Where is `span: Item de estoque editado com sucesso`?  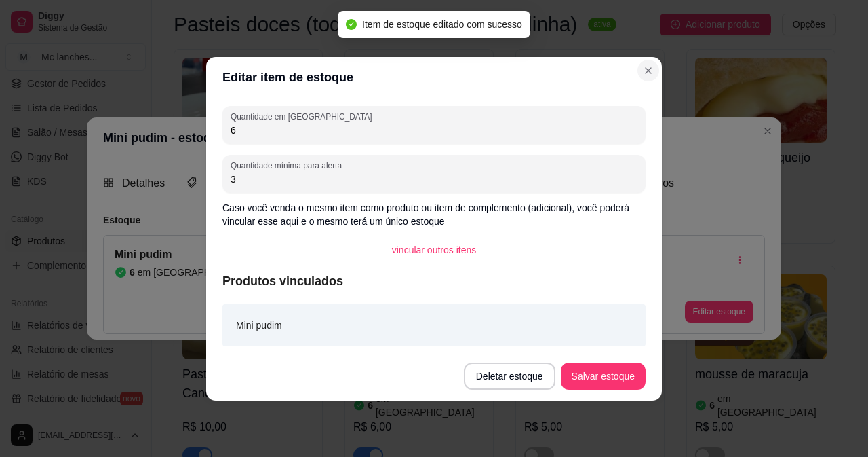
span: Item de estoque editado com sucesso is located at coordinates (442, 24).